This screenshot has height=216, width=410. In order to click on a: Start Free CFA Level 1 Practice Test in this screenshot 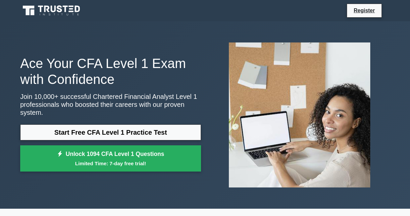, I will do `click(111, 132)`.